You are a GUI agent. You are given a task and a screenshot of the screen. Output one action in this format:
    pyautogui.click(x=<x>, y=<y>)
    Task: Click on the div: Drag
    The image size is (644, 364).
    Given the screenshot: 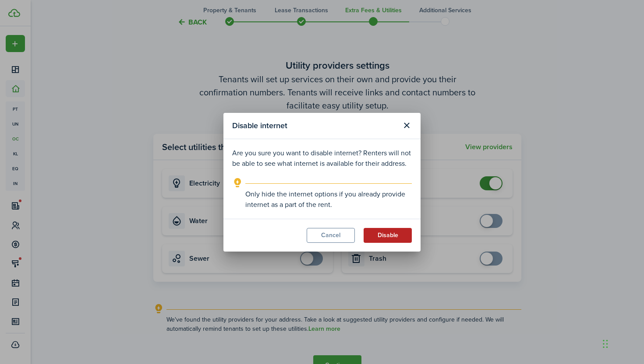 What is the action you would take?
    pyautogui.click(x=606, y=344)
    